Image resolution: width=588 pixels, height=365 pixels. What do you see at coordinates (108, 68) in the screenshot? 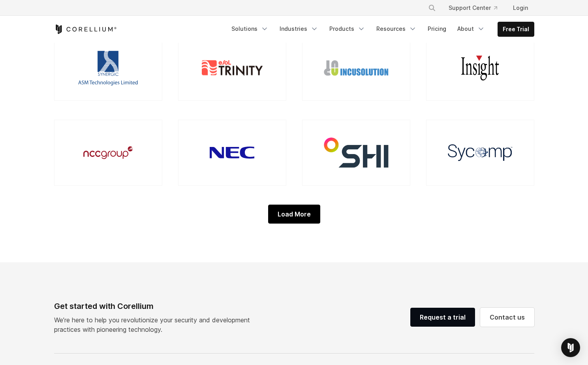
I see `img: ASM Technologies` at bounding box center [108, 68].